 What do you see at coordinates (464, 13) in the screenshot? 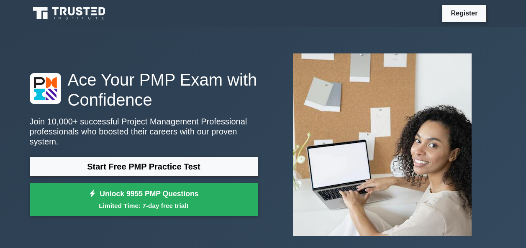
I see `a: Register` at bounding box center [464, 13].